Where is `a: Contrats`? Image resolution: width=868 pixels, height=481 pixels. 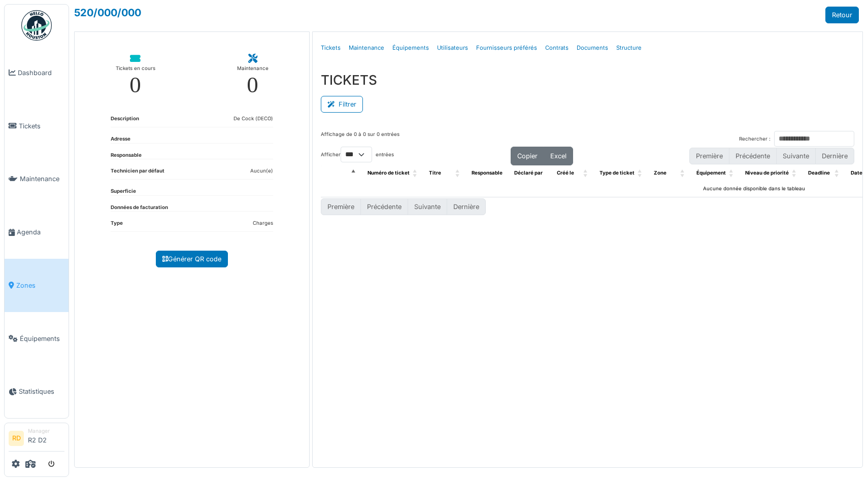
a: Contrats is located at coordinates (556, 48).